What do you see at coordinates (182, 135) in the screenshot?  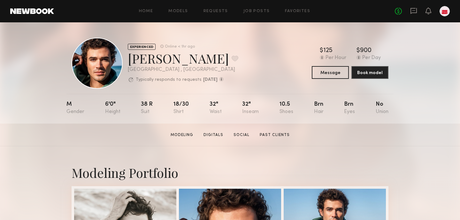 I see `a: Modeling` at bounding box center [182, 135].